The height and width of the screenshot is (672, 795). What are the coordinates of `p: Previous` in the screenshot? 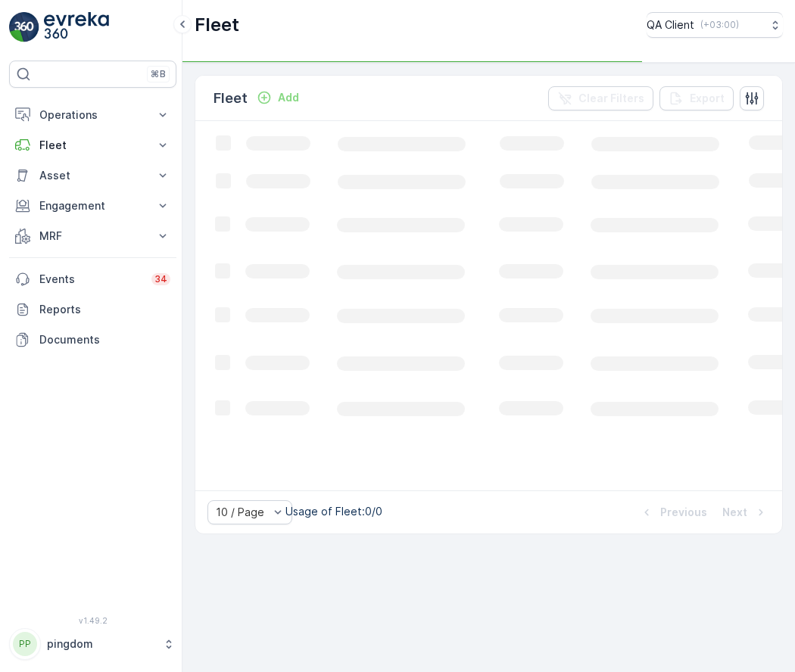 It's located at (684, 513).